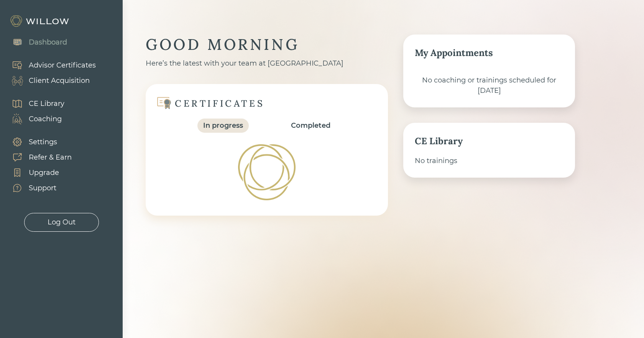  I want to click on div: Dashboard, so click(48, 42).